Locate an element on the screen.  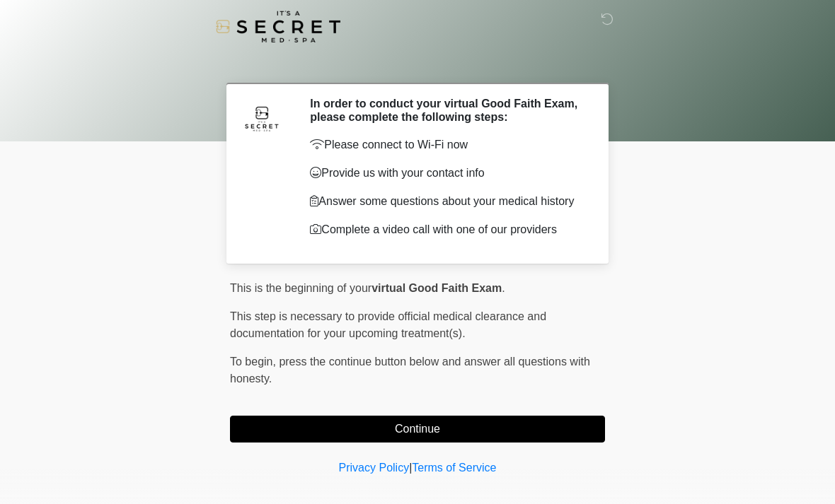
a: Terms of Service is located at coordinates (454, 467).